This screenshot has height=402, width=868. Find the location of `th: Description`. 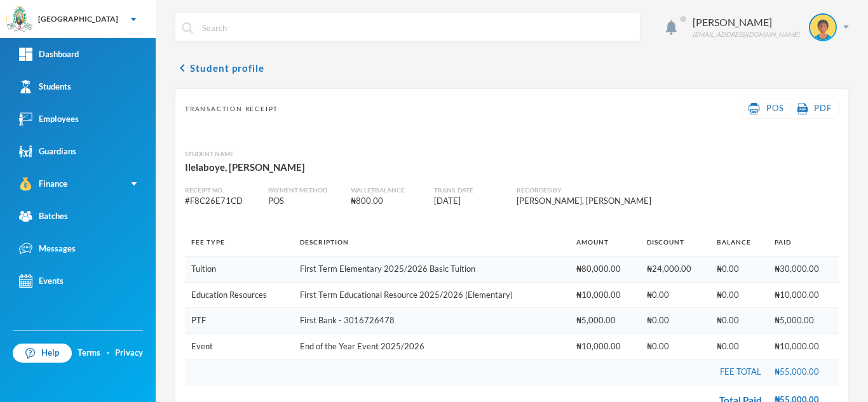

th: Description is located at coordinates (432, 242).